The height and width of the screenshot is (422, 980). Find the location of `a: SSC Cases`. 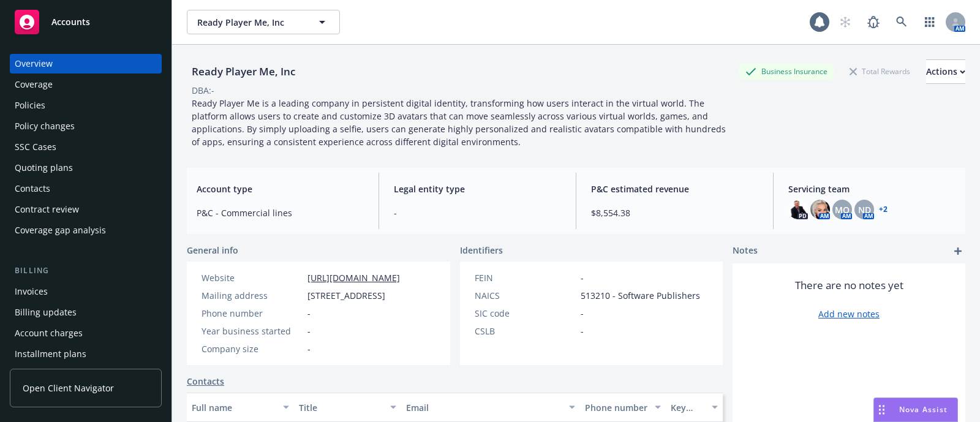

a: SSC Cases is located at coordinates (86, 147).